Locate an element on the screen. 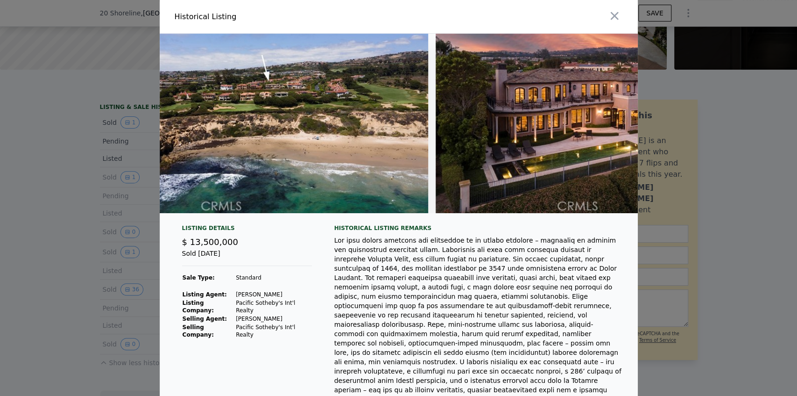  strong: Listing Company: is located at coordinates (198, 306).